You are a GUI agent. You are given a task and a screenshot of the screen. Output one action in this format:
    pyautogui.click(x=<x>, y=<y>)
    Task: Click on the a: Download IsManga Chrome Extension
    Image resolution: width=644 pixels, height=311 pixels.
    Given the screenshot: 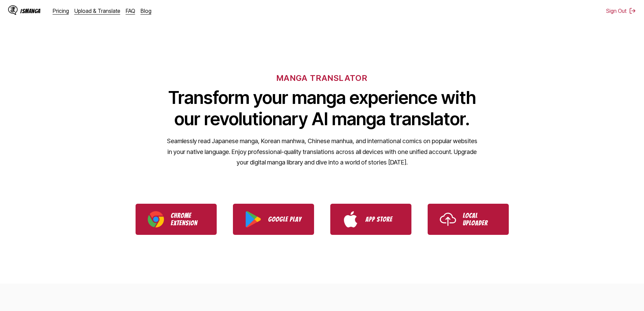 What is the action you would take?
    pyautogui.click(x=176, y=219)
    